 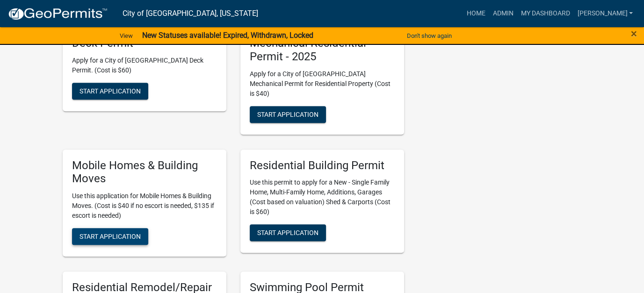 I want to click on a: View, so click(x=126, y=36).